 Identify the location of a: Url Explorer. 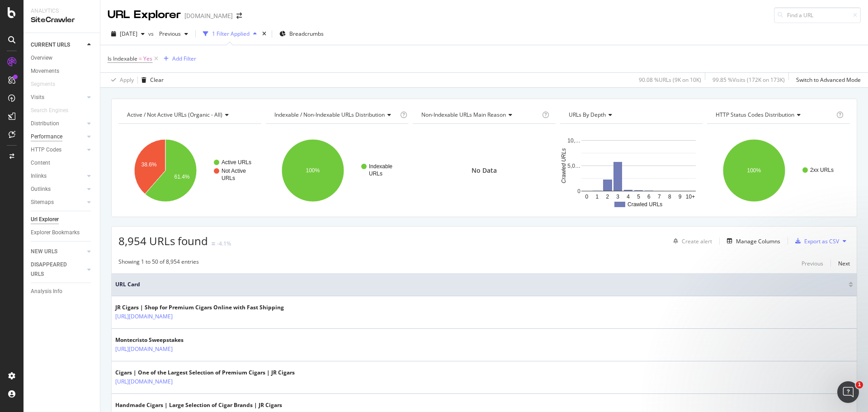
(62, 219).